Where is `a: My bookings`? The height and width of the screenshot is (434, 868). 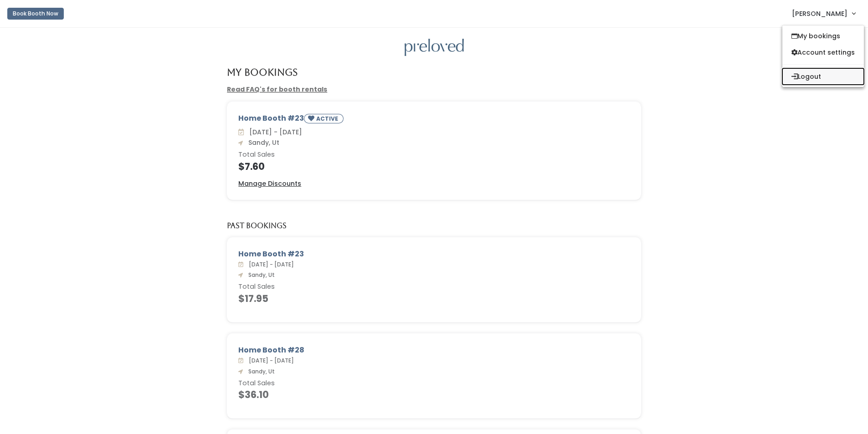
a: My bookings is located at coordinates (823, 36).